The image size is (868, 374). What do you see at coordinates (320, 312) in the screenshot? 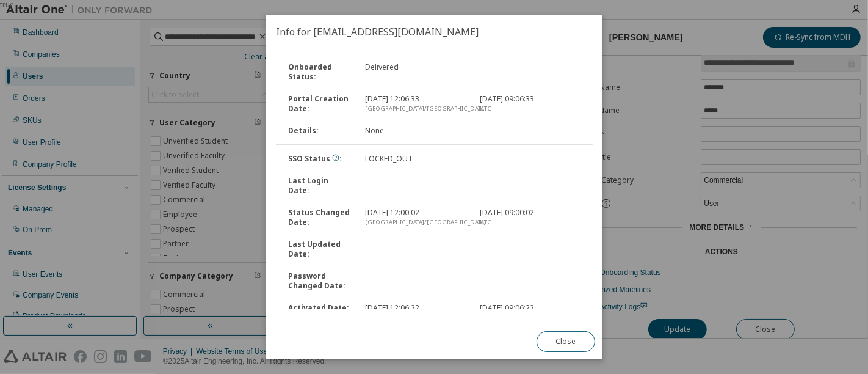
I see `div: Activated Date :` at bounding box center [320, 312].